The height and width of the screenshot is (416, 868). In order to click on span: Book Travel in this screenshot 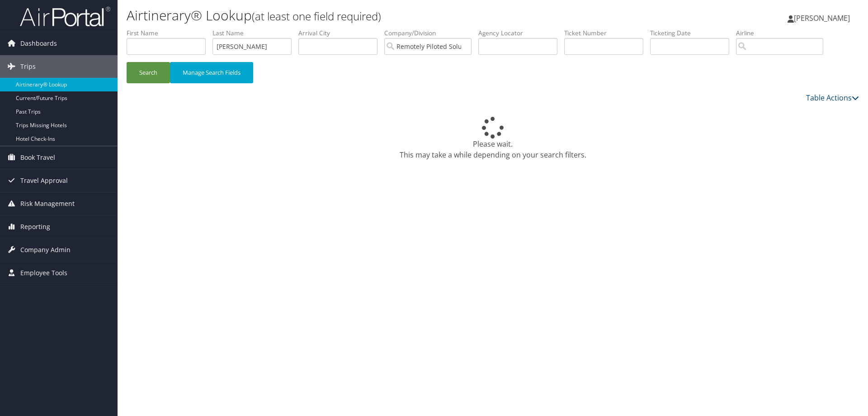, I will do `click(37, 158)`.